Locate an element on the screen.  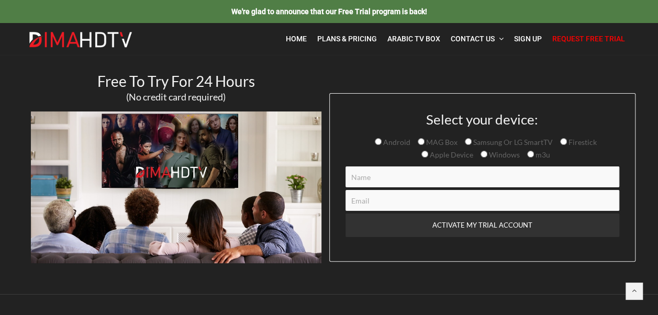
input: m3u is located at coordinates (530, 154).